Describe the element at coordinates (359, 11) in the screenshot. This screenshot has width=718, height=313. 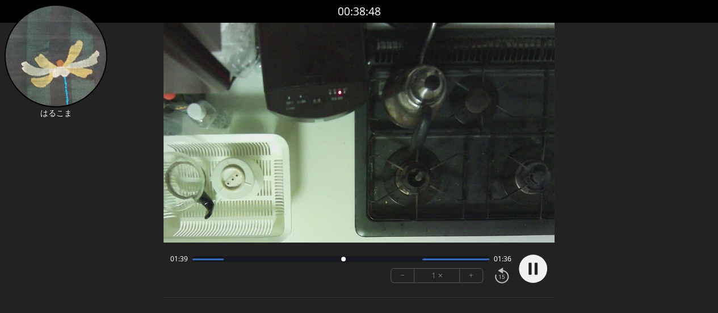
I see `a: 00:38:48` at that location.